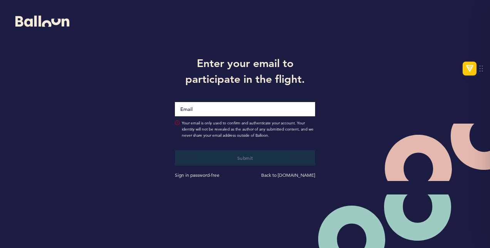 This screenshot has width=490, height=248. What do you see at coordinates (248, 129) in the screenshot?
I see `span: Your email is only used to confirm and authenticate your account. Your identity will not be revea...` at bounding box center [248, 129].